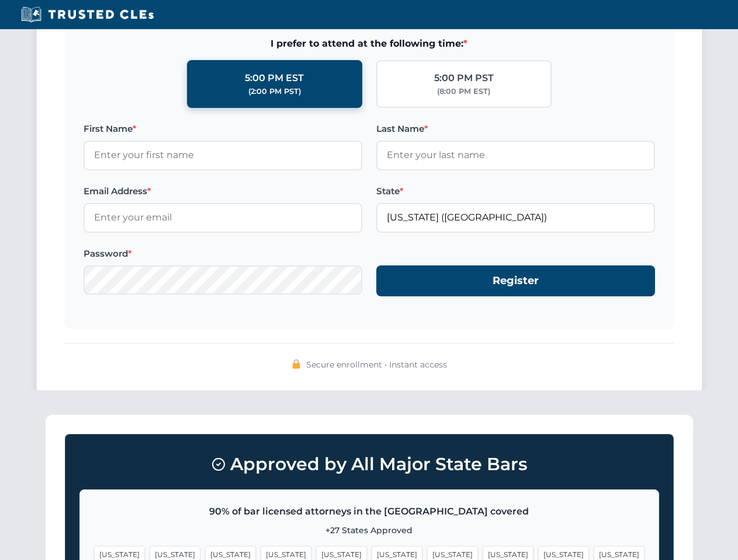  What do you see at coordinates (275, 92) in the screenshot?
I see `div: (2:00 PM PST)` at bounding box center [275, 92].